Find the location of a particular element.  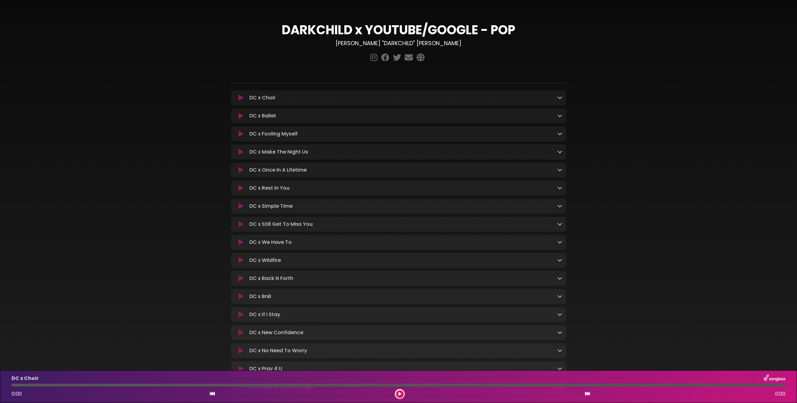

p: DC x Simple Time is located at coordinates (271, 206).